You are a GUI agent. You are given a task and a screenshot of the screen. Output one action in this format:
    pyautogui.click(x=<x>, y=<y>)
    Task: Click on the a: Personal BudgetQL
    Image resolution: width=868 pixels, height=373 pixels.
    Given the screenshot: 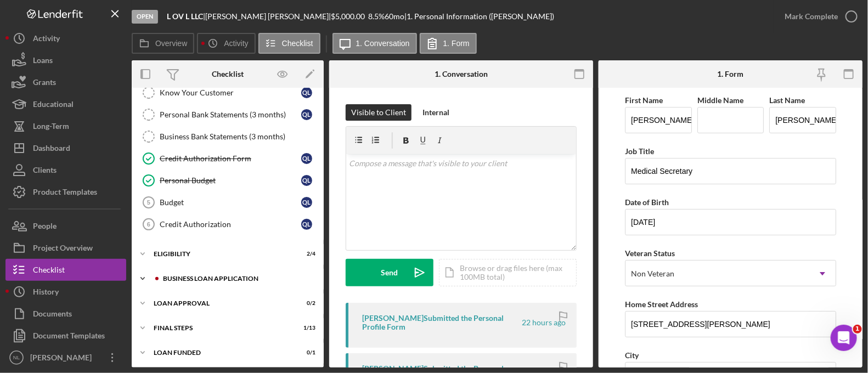 What is the action you would take?
    pyautogui.click(x=228, y=181)
    